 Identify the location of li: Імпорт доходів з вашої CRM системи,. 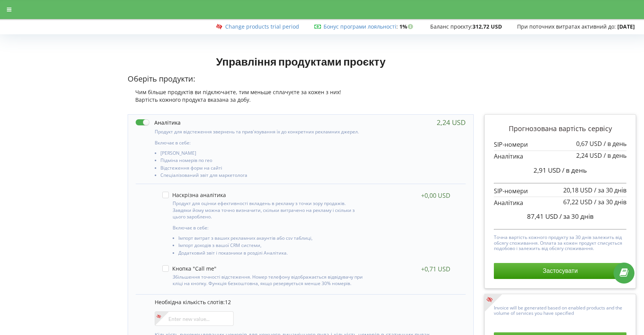
(271, 246).